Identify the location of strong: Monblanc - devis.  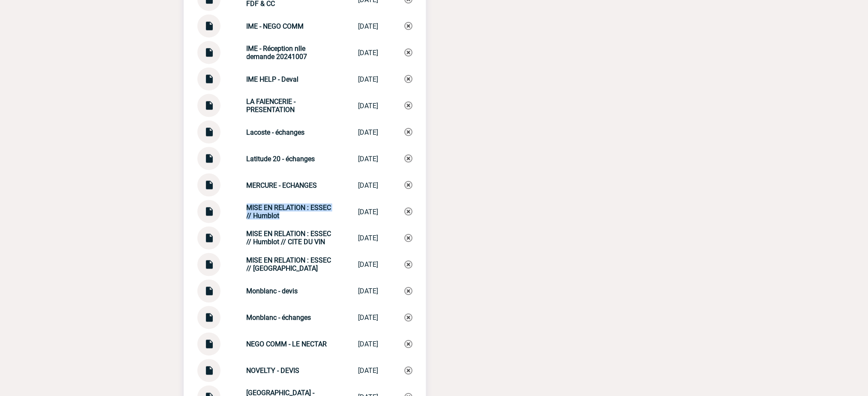
(272, 291).